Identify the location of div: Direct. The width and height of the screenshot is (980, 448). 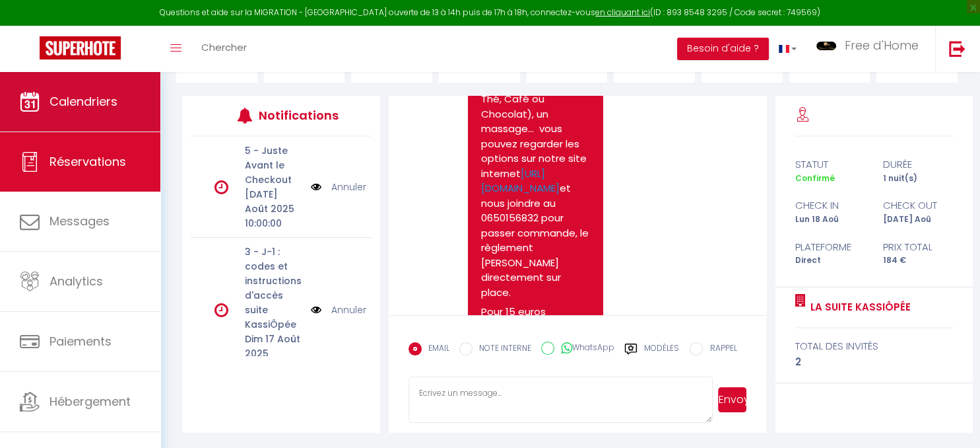
(830, 261).